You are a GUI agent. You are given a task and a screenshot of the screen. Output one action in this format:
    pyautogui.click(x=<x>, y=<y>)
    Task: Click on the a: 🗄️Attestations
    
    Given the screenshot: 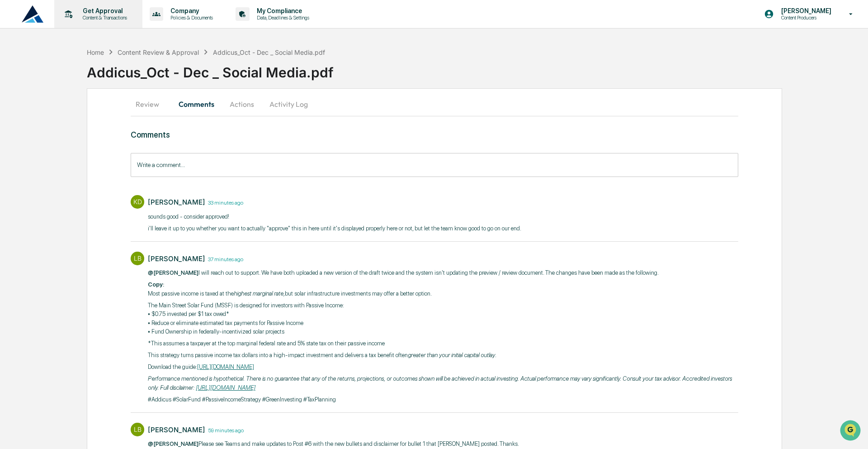 What is the action you would take?
    pyautogui.click(x=88, y=118)
    